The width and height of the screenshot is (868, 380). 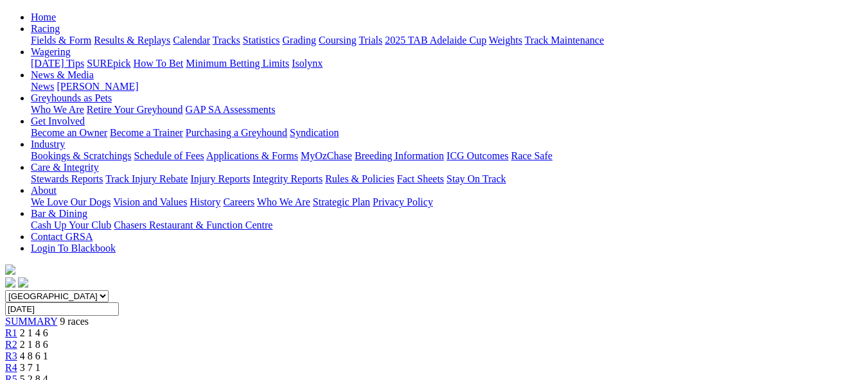 I want to click on img: twitter.svg, so click(x=23, y=282).